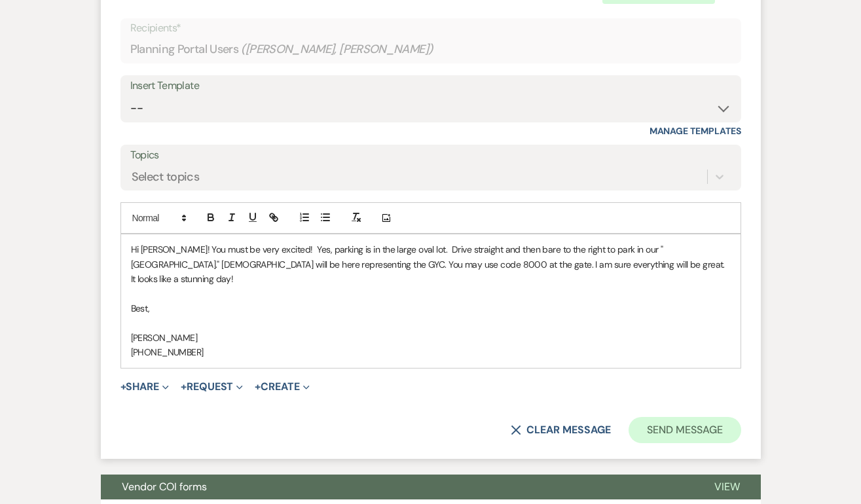  I want to click on span: View, so click(727, 486).